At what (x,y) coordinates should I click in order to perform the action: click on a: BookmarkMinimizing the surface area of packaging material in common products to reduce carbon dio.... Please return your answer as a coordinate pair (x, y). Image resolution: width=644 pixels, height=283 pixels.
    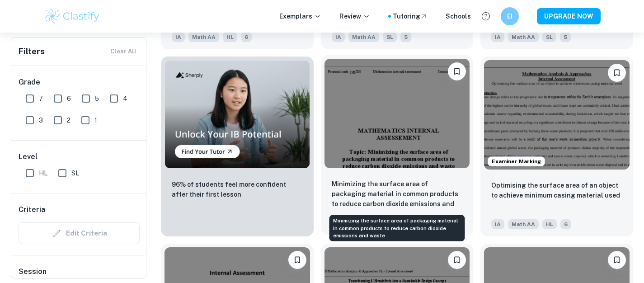
    Looking at the image, I should click on (397, 146).